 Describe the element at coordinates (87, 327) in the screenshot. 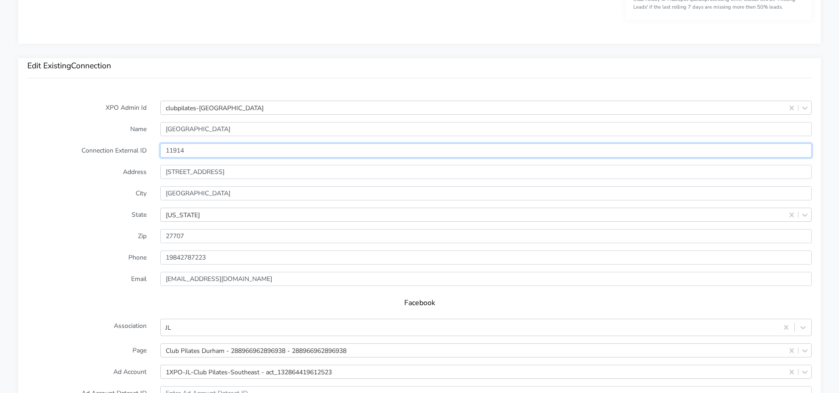

I see `label: Association` at that location.